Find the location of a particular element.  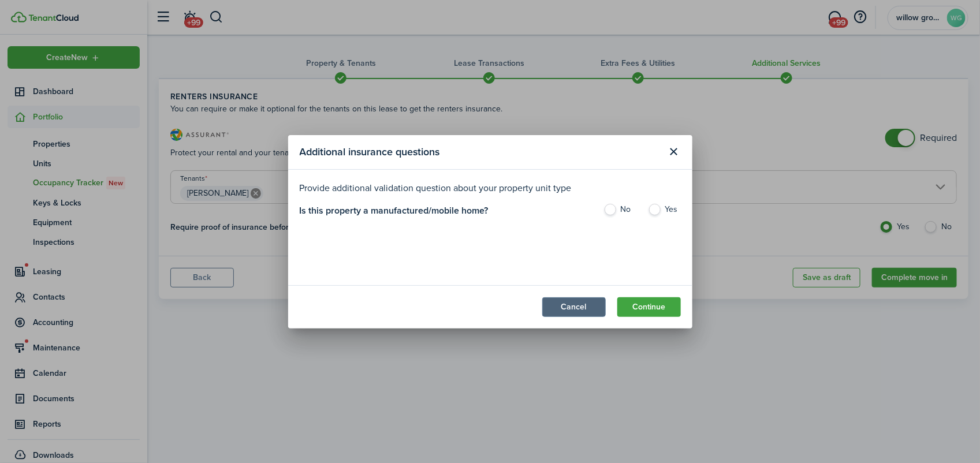

button: Cancel is located at coordinates (574, 307).